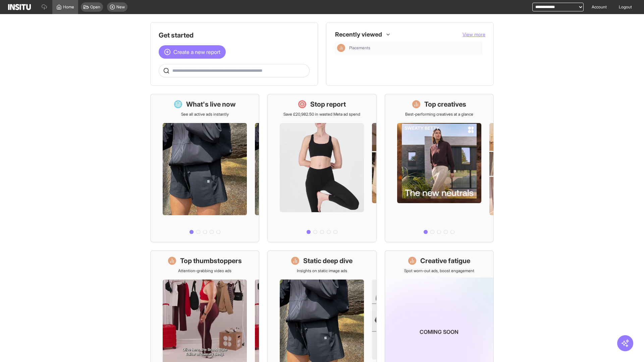 Image resolution: width=644 pixels, height=362 pixels. What do you see at coordinates (211, 104) in the screenshot?
I see `h1: What's live now` at bounding box center [211, 104].